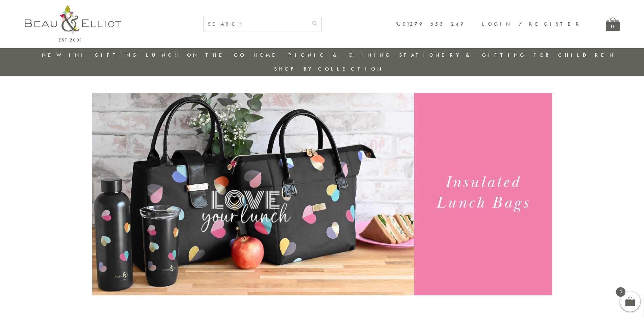 Image resolution: width=644 pixels, height=319 pixels. I want to click on a: Lunch On The Go, so click(196, 55).